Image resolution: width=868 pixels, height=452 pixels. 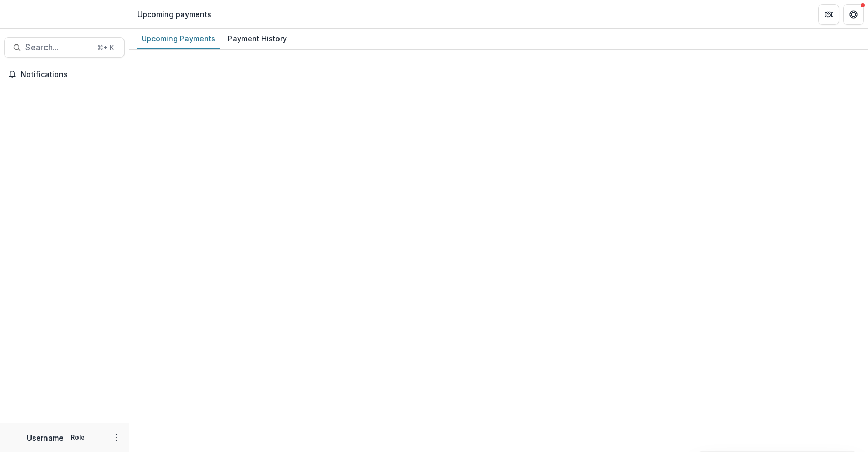 What do you see at coordinates (45, 437) in the screenshot?
I see `p: Username` at bounding box center [45, 437].